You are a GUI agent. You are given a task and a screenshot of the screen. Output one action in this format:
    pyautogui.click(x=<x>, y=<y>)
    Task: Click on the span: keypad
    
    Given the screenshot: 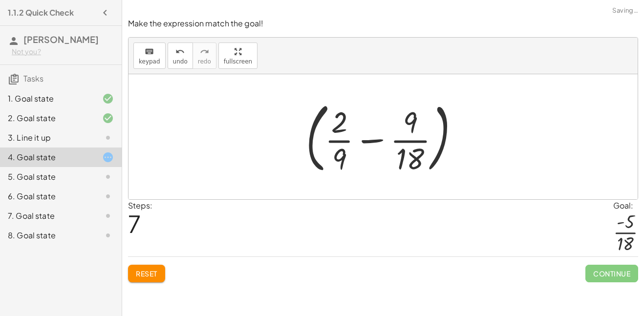 What is the action you would take?
    pyautogui.click(x=149, y=61)
    